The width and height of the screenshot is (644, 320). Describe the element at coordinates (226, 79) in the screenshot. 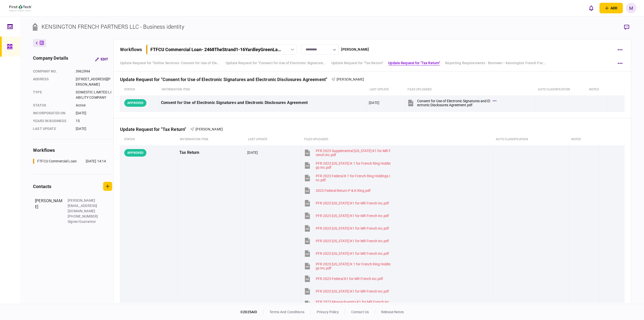

I see `div: Update Request for "Consent for Use of Electronic Signatures and Electronic Disclosures Agreement"` at that location.